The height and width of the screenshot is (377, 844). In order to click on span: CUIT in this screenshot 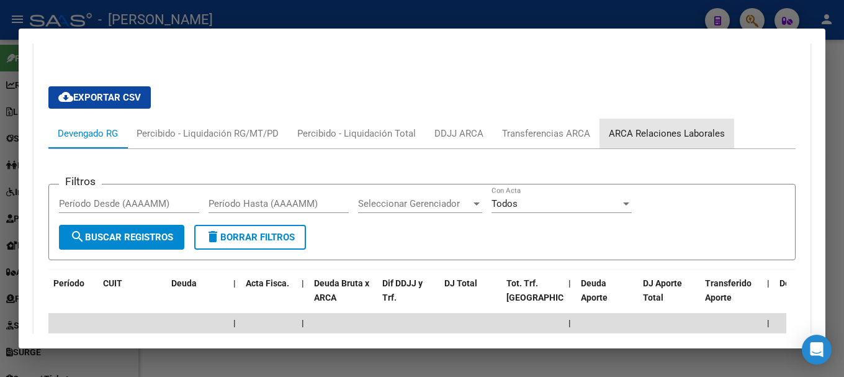, I will do `click(112, 283)`.